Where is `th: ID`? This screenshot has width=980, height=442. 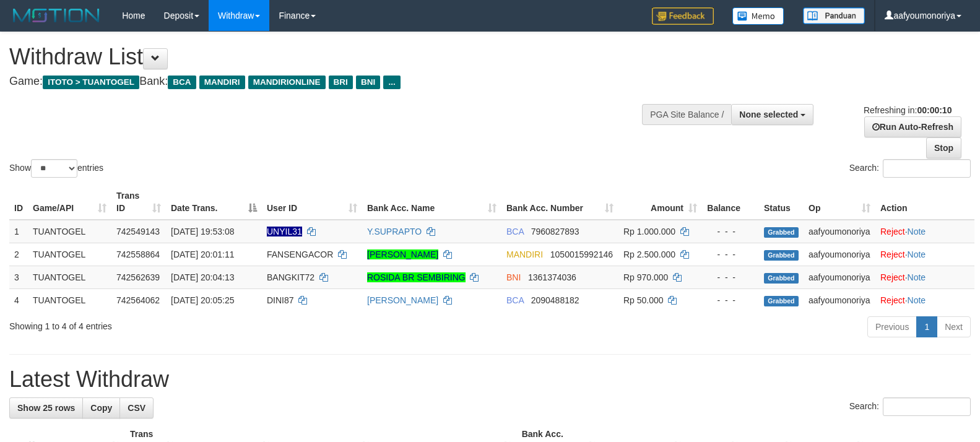
th: ID is located at coordinates (18, 202).